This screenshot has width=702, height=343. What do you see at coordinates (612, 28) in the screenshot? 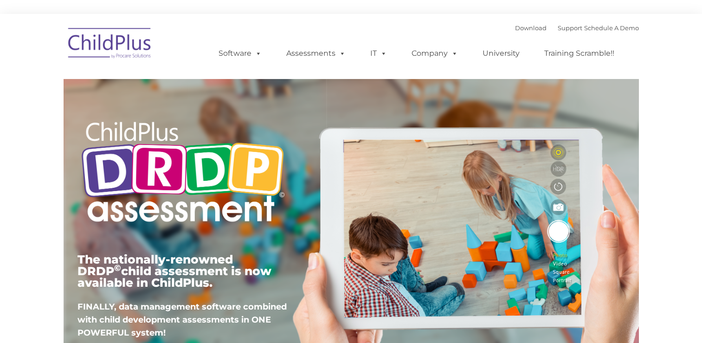
I see `a: Schedule A Demo` at bounding box center [612, 28].